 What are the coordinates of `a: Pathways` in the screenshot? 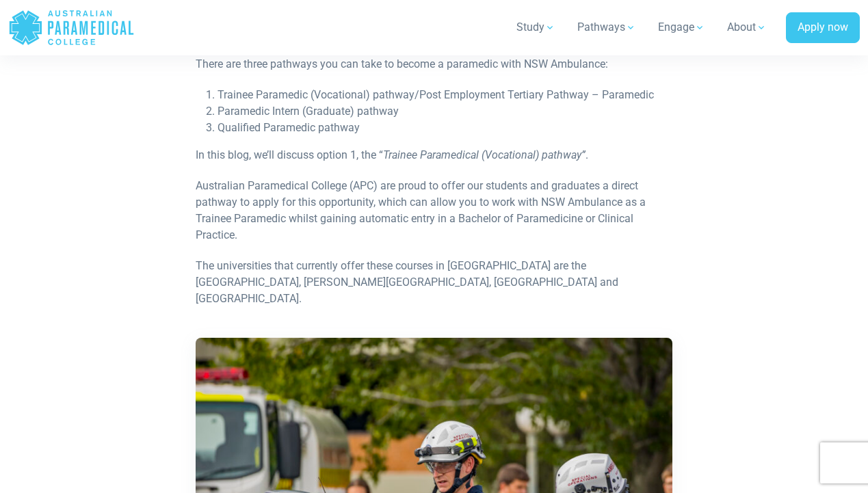 It's located at (607, 27).